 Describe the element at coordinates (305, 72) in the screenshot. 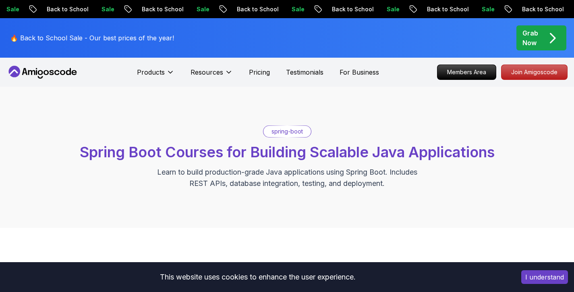

I see `a: Testimonials` at that location.